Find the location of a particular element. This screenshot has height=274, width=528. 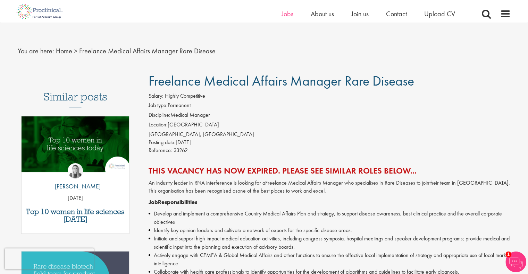

a: Contact is located at coordinates (396, 14).